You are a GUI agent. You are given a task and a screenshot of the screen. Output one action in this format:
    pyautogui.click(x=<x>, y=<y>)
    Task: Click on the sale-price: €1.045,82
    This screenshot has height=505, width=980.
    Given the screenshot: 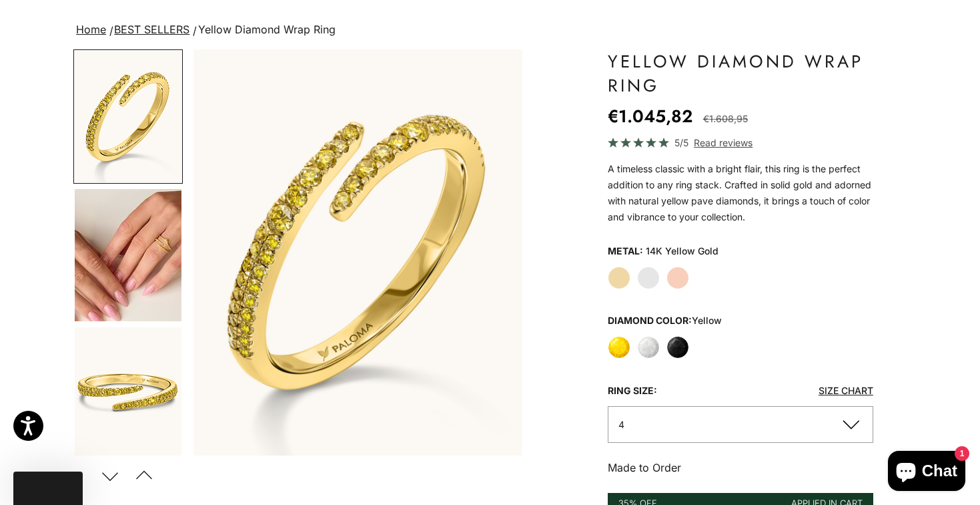 What is the action you would take?
    pyautogui.click(x=650, y=116)
    